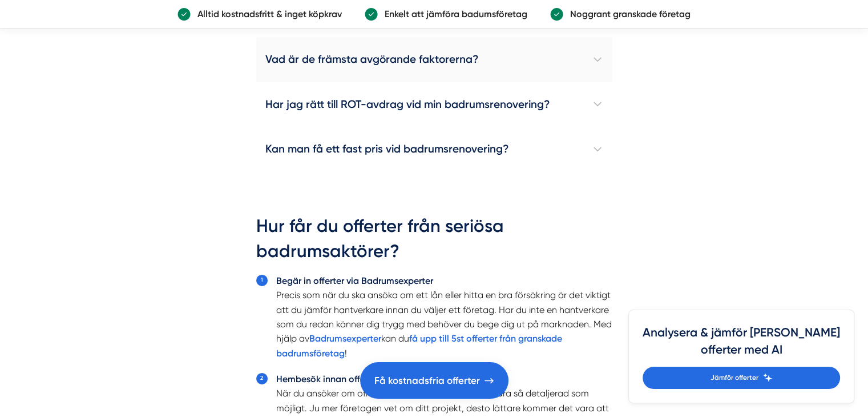 This screenshot has width=868, height=417. I want to click on p: Noggrant granskade företag, so click(627, 14).